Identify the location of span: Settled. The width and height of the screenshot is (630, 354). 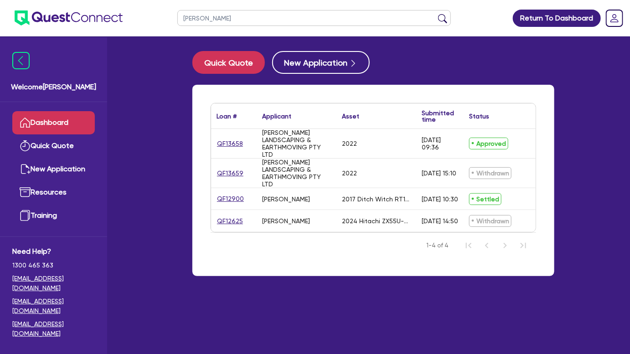
(485, 199).